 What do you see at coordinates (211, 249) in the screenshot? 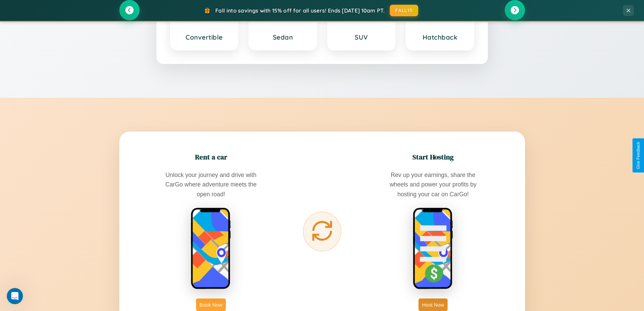
I see `img: rent phone` at bounding box center [211, 249].